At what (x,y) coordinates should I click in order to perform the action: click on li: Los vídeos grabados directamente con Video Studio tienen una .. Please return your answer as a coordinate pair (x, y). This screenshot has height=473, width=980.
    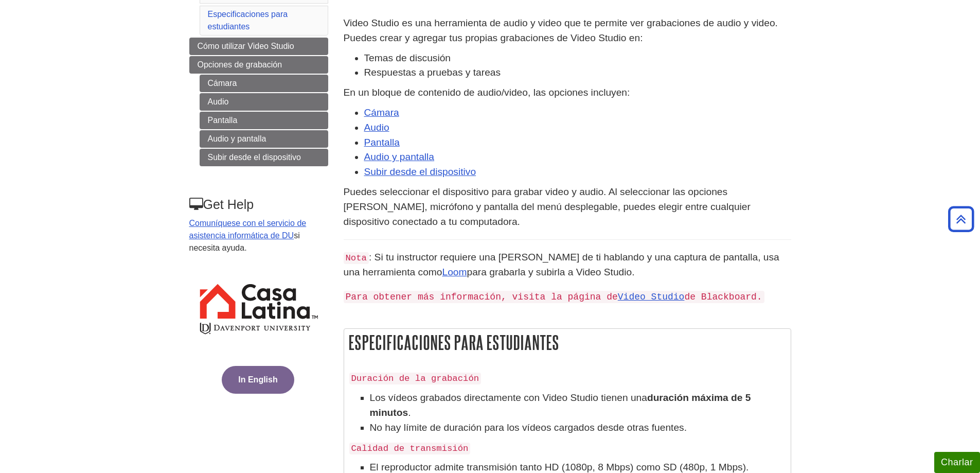
    Looking at the image, I should click on (578, 406).